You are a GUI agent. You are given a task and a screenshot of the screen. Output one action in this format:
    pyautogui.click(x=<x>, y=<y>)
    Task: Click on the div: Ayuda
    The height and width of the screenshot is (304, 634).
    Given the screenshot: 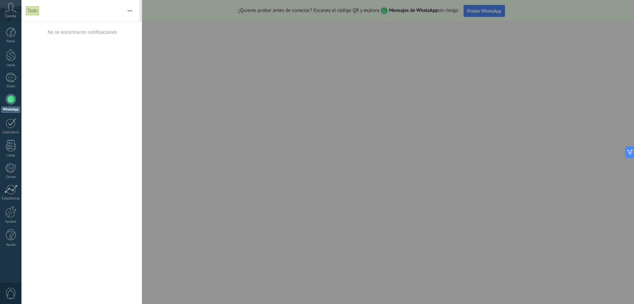 What is the action you would take?
    pyautogui.click(x=11, y=245)
    